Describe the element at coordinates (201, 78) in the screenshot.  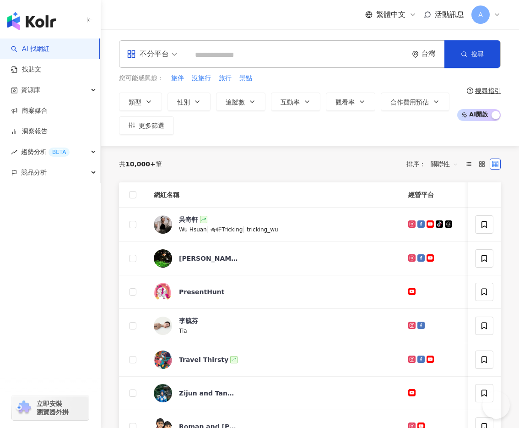
I see `span: 沒旅行` at that location.